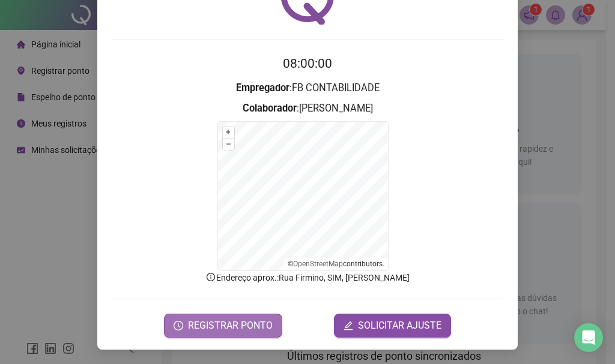  What do you see at coordinates (399, 326) in the screenshot?
I see `span: SOLICITAR AJUSTE` at bounding box center [399, 326].